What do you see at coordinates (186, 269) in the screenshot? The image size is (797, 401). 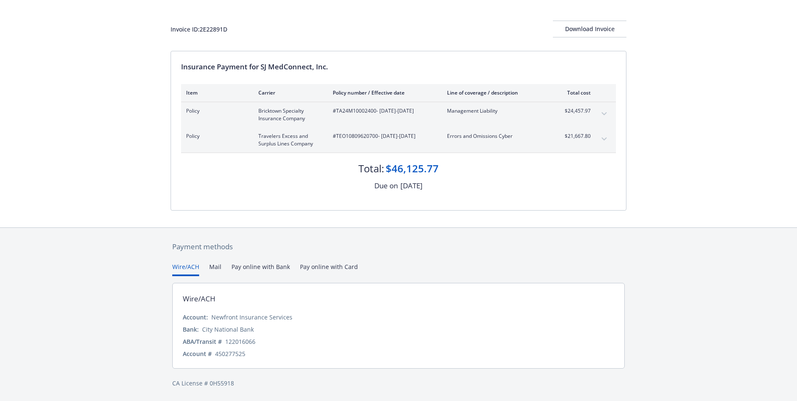 I see `button: Wire/ACH` at bounding box center [186, 269].